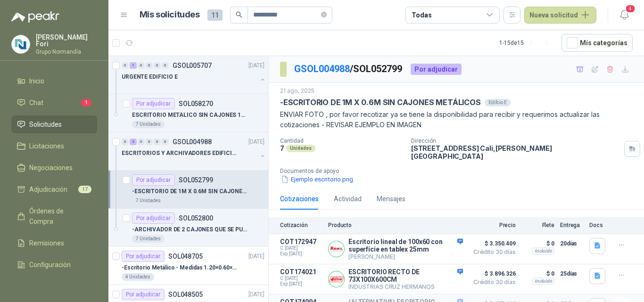  Describe the element at coordinates (322, 69) in the screenshot. I see `a: GSOL004988` at that location.